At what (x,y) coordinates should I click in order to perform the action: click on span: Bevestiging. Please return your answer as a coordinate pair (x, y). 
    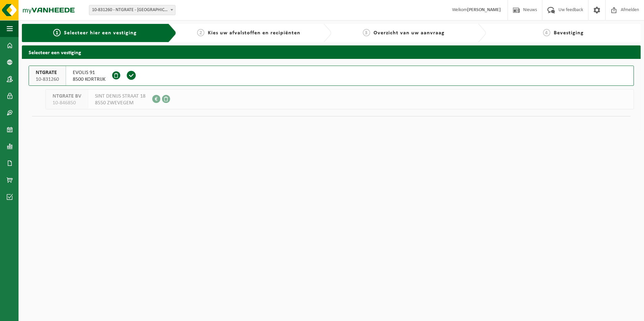
    Looking at the image, I should click on (569, 33).